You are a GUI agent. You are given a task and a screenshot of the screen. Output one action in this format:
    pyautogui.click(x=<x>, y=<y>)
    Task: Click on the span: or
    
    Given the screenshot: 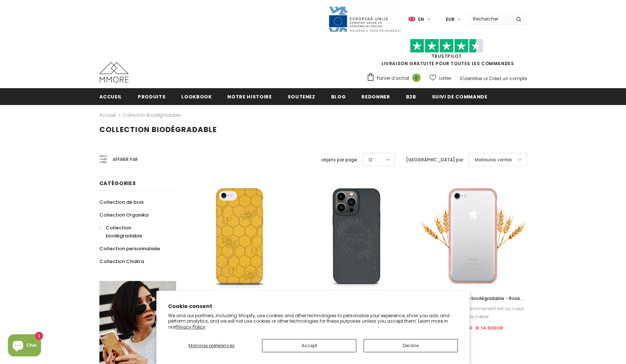 What is the action you would take?
    pyautogui.click(x=485, y=78)
    